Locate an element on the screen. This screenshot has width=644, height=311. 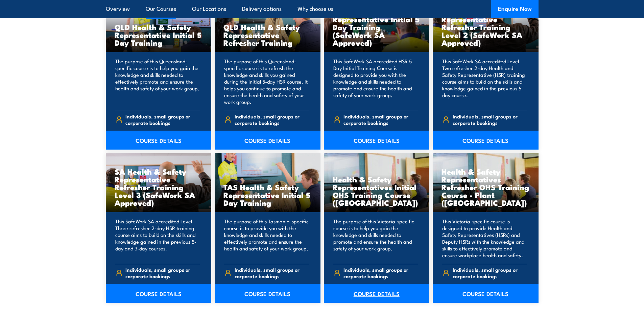
p: This Victoria-specific course is designed to provide Health and Safety Representatives (HSRs) and... is located at coordinates (485, 238).